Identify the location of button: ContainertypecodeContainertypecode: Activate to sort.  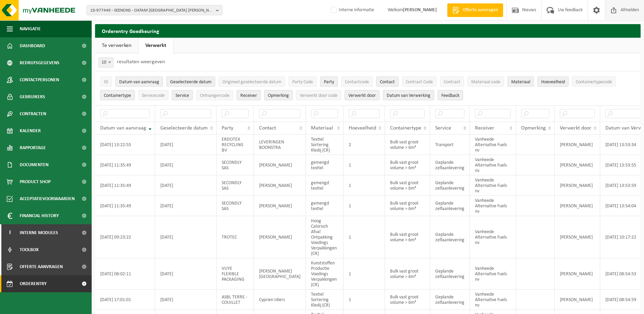
(594, 81).